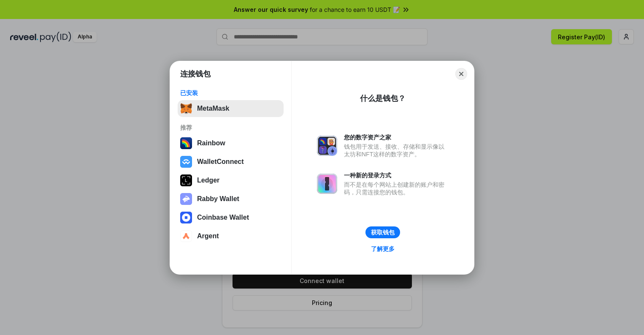  Describe the element at coordinates (220, 162) in the screenshot. I see `div: WalletConnect` at that location.